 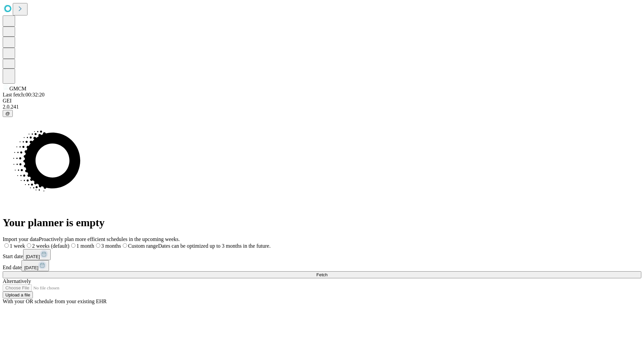 I want to click on button: Fetch, so click(x=322, y=274).